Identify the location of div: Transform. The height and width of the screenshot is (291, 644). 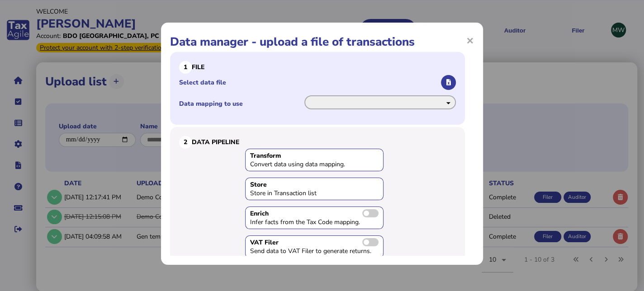
(314, 156).